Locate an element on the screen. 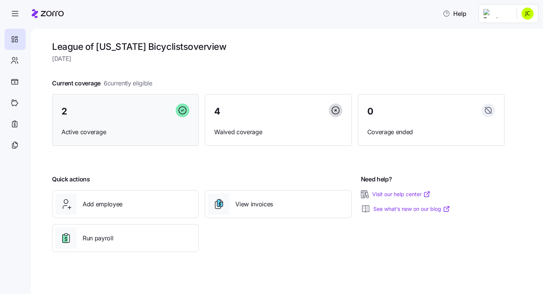 Image resolution: width=543 pixels, height=294 pixels. a: Visit our help center is located at coordinates (401, 194).